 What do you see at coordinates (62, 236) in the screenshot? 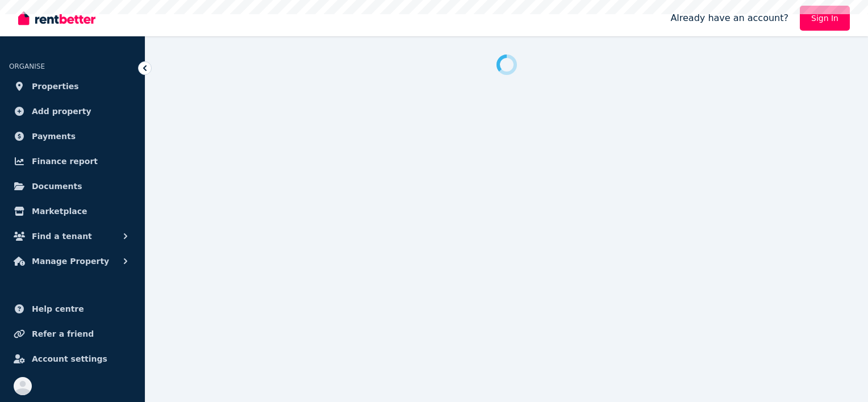
I see `span: Find a tenant` at bounding box center [62, 236].